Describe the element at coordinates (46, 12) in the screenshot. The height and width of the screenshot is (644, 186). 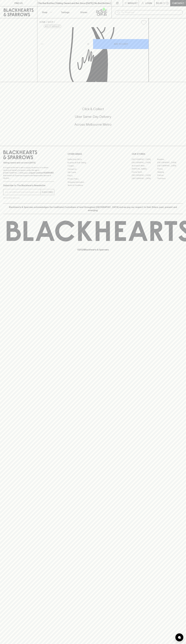
I see `button: Shop` at that location.